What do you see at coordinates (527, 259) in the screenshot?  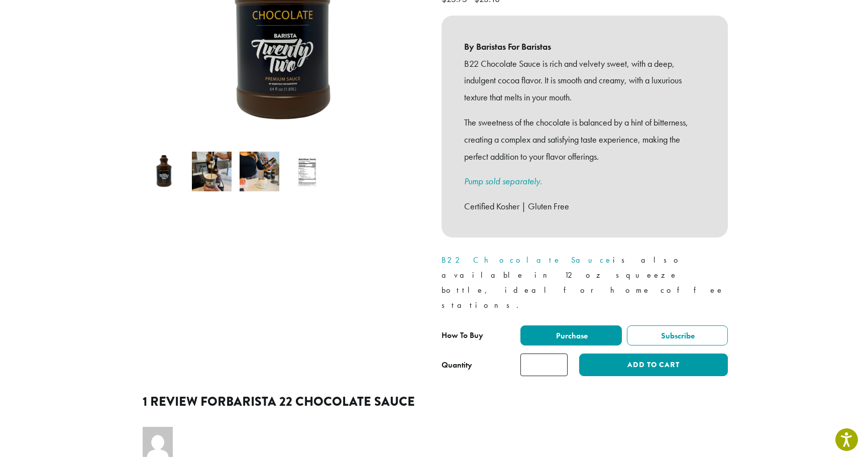 I see `a: B22 Chocolate Sauce` at bounding box center [527, 259].